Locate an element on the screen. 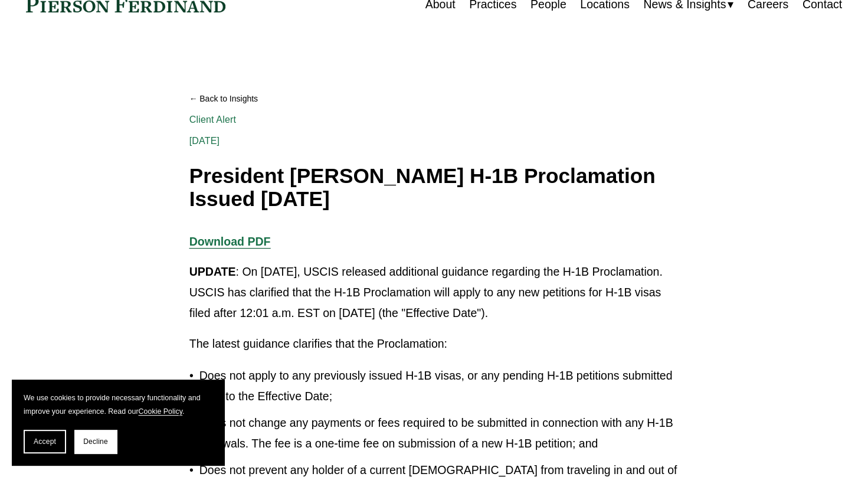 The width and height of the screenshot is (868, 477). a: Download PDF is located at coordinates (230, 241).